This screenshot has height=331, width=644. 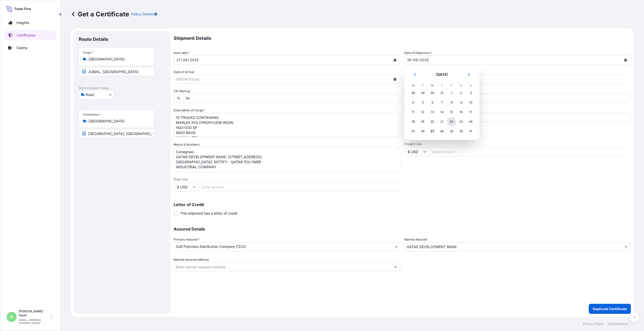 What do you see at coordinates (442, 103) in the screenshot?
I see `div: August 2025` at bounding box center [442, 103].